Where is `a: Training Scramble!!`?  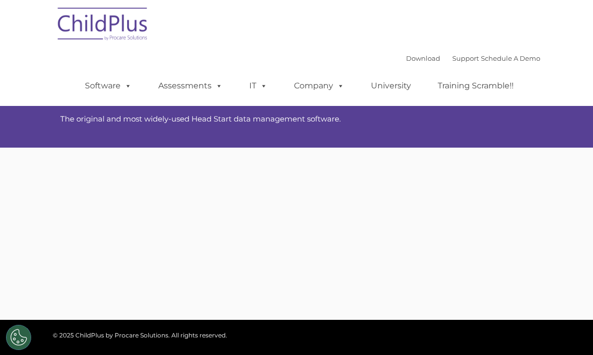
a: Training Scramble!! is located at coordinates (475, 86).